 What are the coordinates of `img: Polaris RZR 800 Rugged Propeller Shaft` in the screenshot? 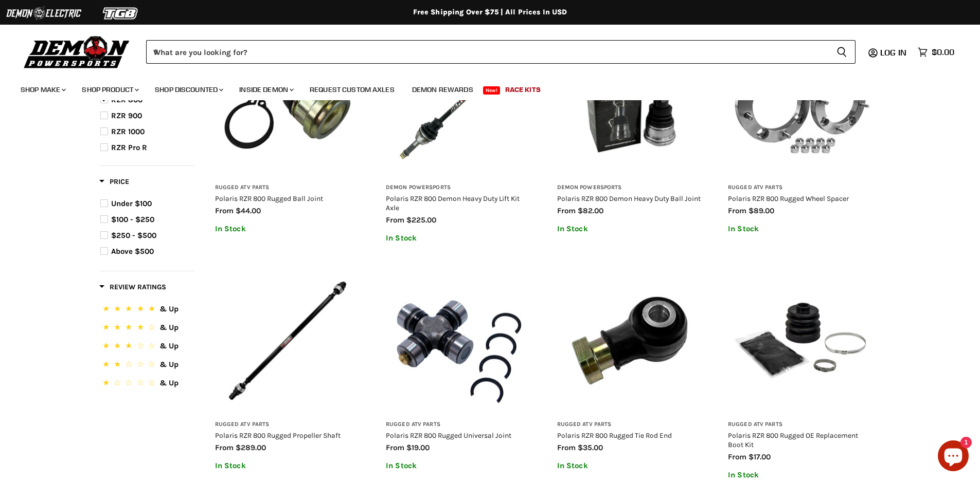 It's located at (287, 341).